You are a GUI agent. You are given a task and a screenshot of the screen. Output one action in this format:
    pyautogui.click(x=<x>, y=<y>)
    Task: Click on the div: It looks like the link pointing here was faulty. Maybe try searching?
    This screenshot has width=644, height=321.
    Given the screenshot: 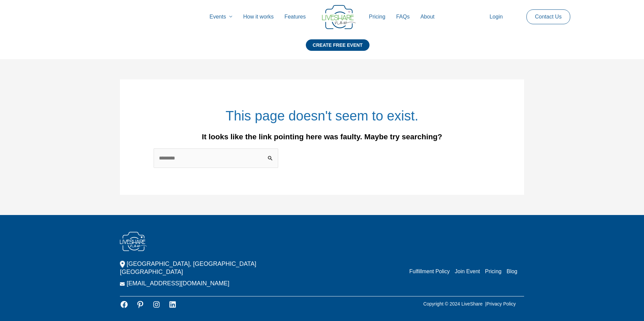 What is the action you would take?
    pyautogui.click(x=322, y=137)
    